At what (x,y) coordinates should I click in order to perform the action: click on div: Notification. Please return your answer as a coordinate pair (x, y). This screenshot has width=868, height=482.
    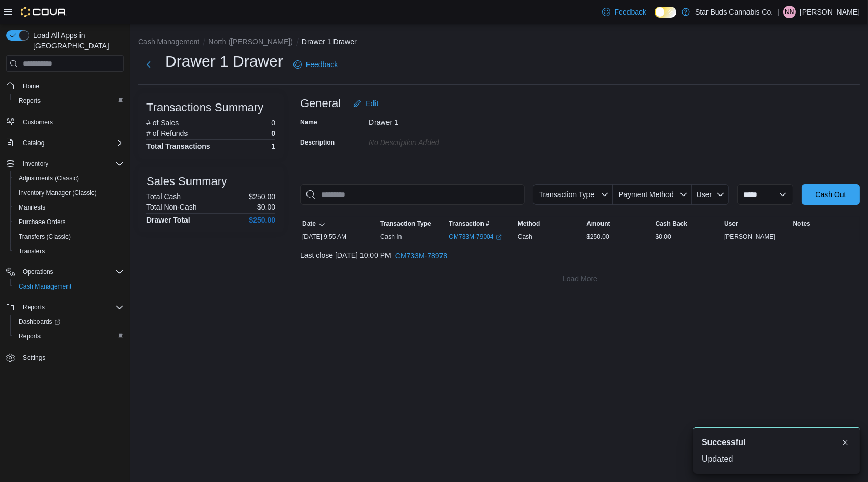
    Looking at the image, I should click on (777, 442).